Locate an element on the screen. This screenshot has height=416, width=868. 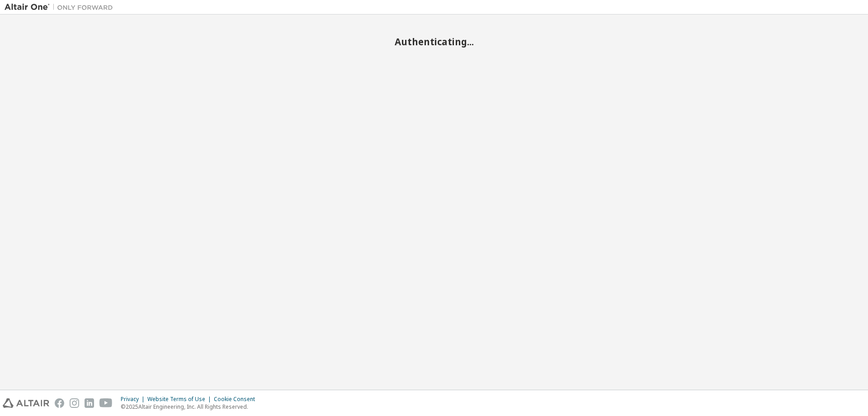
img: altair_logo.svg is located at coordinates (26, 403).